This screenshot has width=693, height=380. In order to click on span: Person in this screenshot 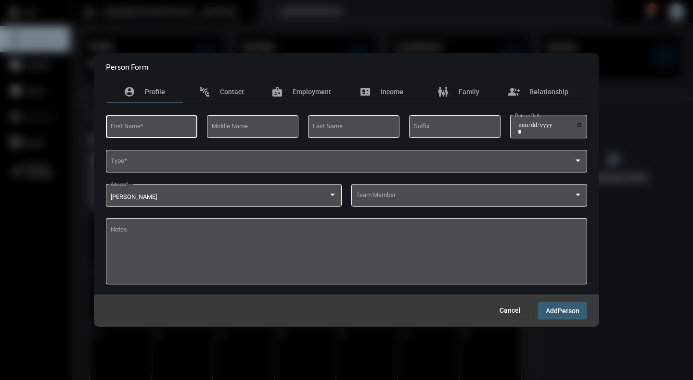, I will do `click(568, 311)`.